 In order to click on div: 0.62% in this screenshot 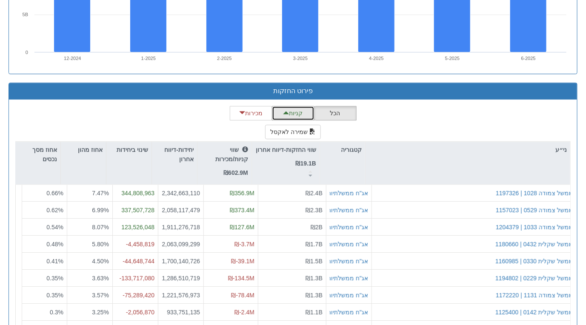, I will do `click(44, 210)`.